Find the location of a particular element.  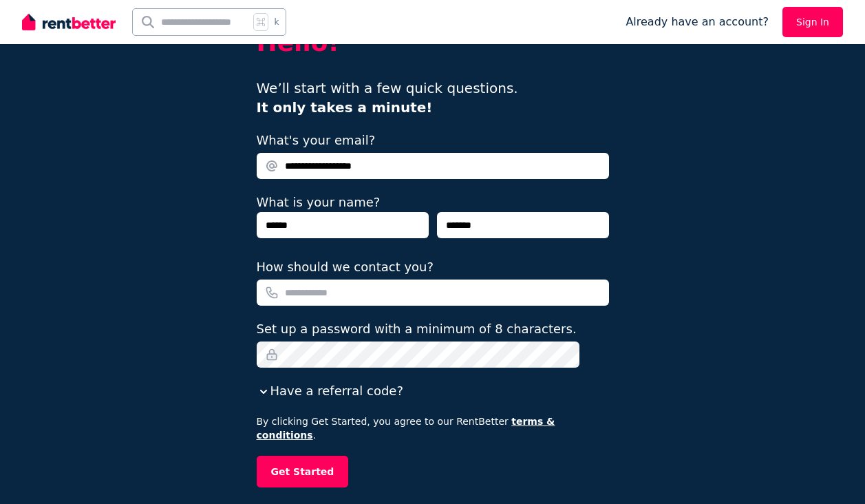

label: What's your email? is located at coordinates (316, 140).